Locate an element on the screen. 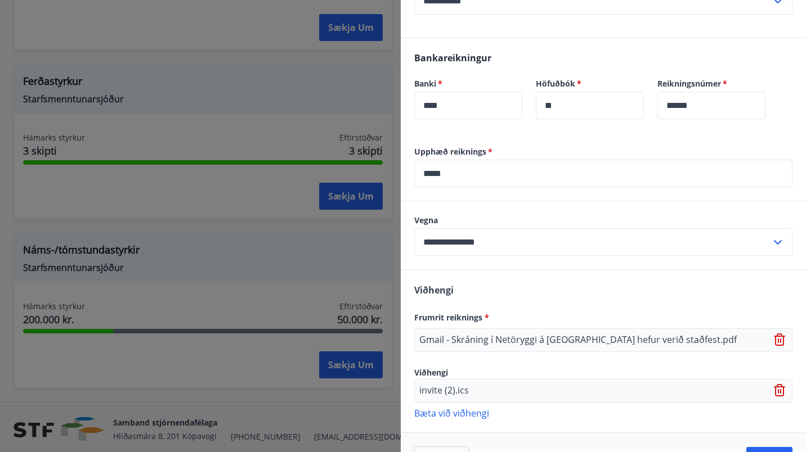 Image resolution: width=806 pixels, height=452 pixels. div: Upphæð reiknings is located at coordinates (603, 173).